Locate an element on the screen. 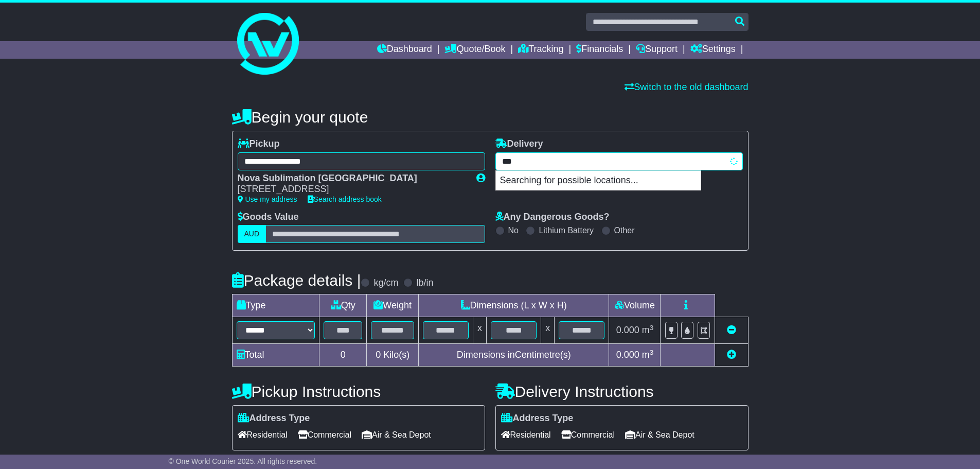  a: Tracking is located at coordinates (541, 50).